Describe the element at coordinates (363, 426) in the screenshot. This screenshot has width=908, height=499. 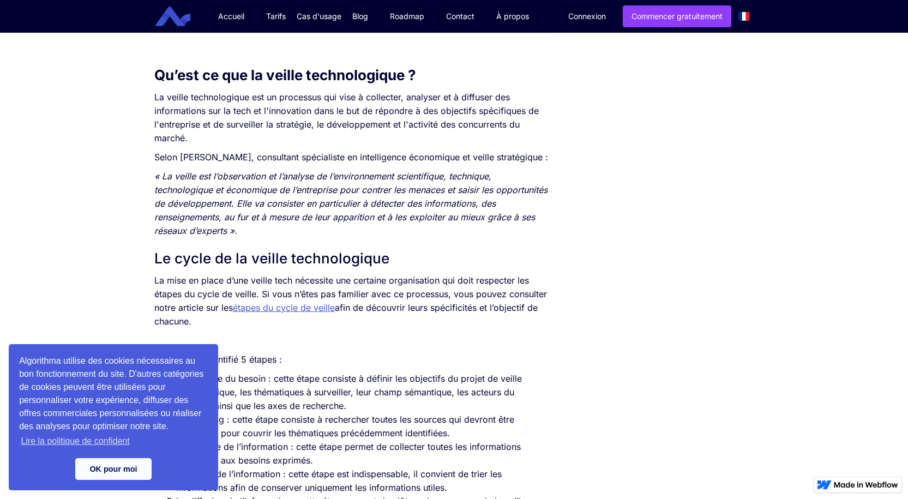
I see `li: Le sourcing : cette étape consiste à rechercher toutes les sources qui devront être exploitées po...` at that location.